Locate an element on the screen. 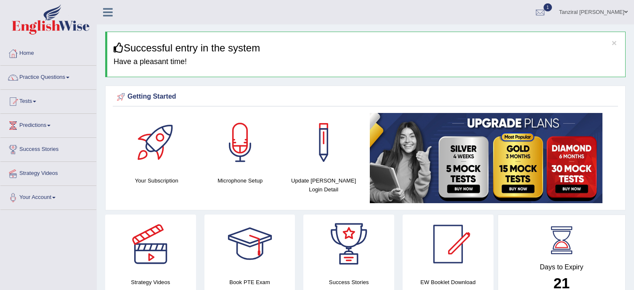 Image resolution: width=634 pixels, height=290 pixels. span: 1 is located at coordinates (548, 7).